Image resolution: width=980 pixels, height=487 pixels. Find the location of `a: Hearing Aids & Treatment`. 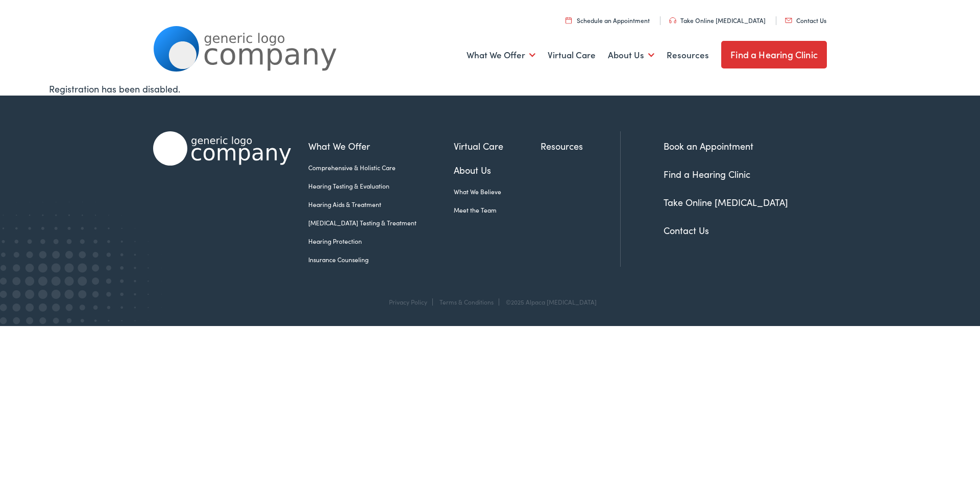

a: Hearing Aids & Treatment is located at coordinates (381, 204).